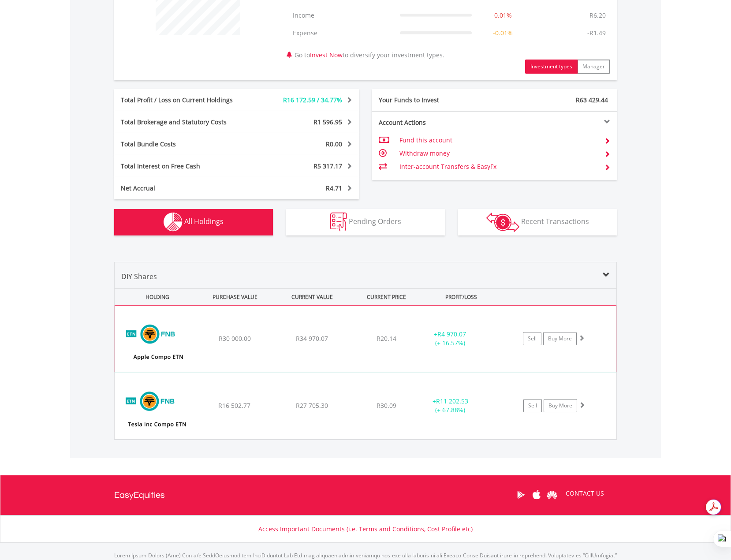 This screenshot has width=731, height=560. I want to click on td: Expense, so click(342, 33).